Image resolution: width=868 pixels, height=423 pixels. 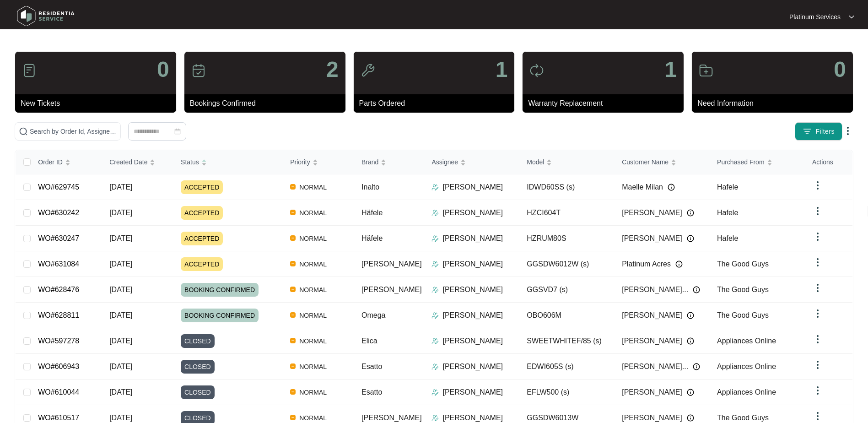 What do you see at coordinates (567, 213) in the screenshot?
I see `td: HZCI604T` at bounding box center [567, 213].